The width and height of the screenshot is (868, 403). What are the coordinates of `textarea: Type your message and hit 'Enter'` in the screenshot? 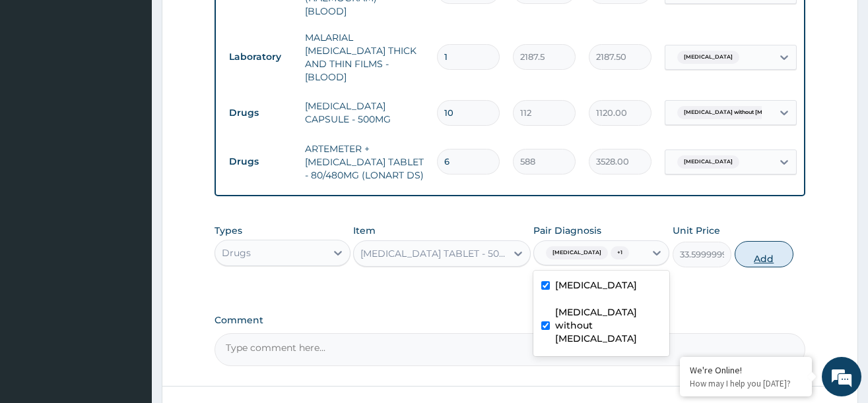 It's located at (128, 289).